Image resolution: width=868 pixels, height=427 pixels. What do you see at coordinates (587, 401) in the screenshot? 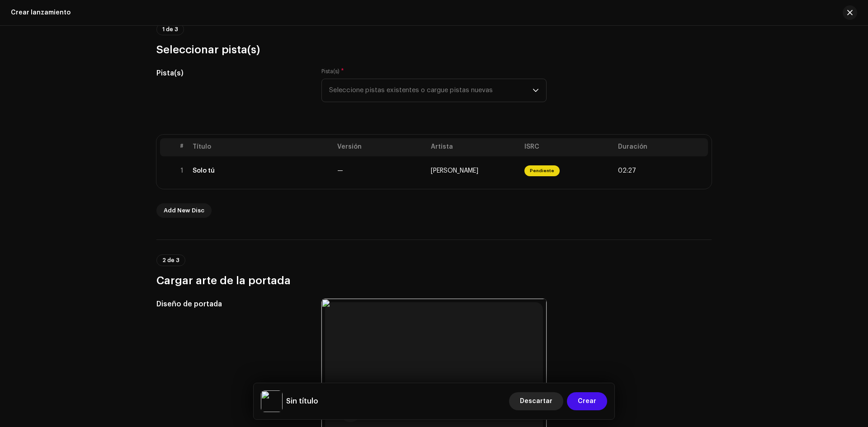
I see `span: Crear` at bounding box center [587, 401].